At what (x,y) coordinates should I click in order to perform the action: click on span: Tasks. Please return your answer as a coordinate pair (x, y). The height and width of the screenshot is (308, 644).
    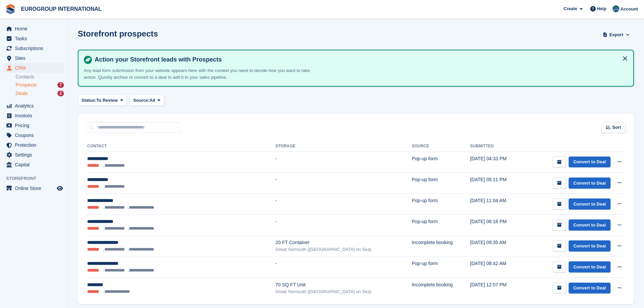
    Looking at the image, I should click on (35, 38).